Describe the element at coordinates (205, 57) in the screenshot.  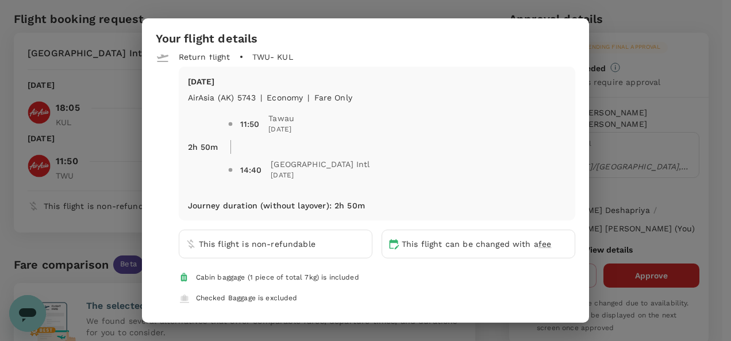
I see `p: Return flight` at that location.